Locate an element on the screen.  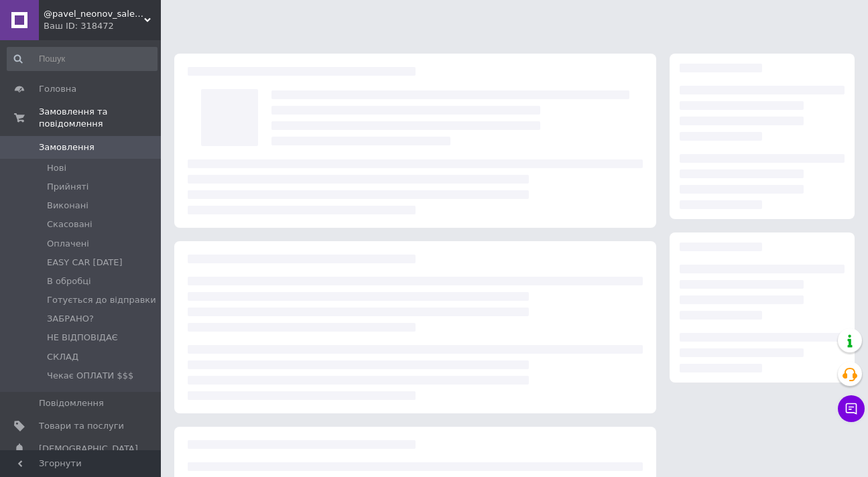
span: НЕ ВІДПОВІДАЄ is located at coordinates (83, 338).